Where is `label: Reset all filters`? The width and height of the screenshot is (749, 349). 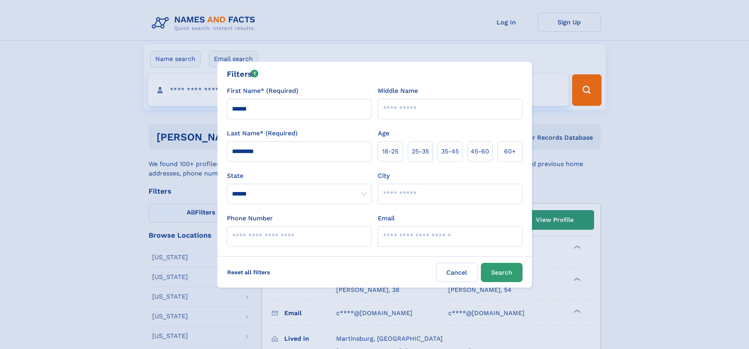
label: Reset all filters is located at coordinates (249, 272).